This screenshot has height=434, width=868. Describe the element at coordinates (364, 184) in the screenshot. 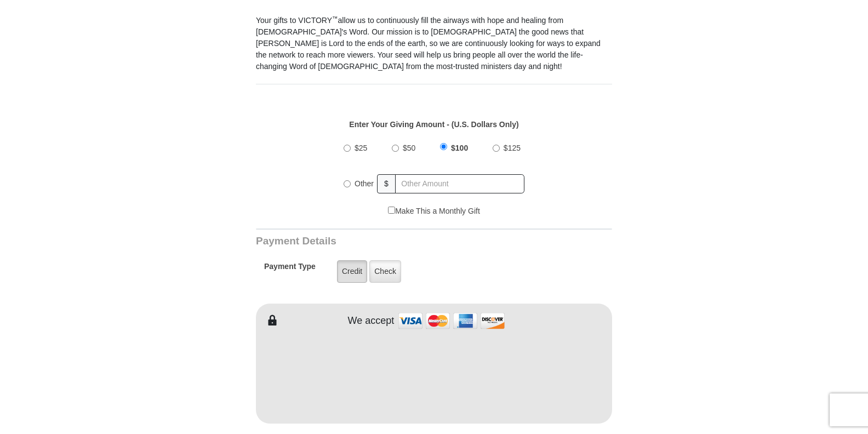

I see `span: Other` at that location.